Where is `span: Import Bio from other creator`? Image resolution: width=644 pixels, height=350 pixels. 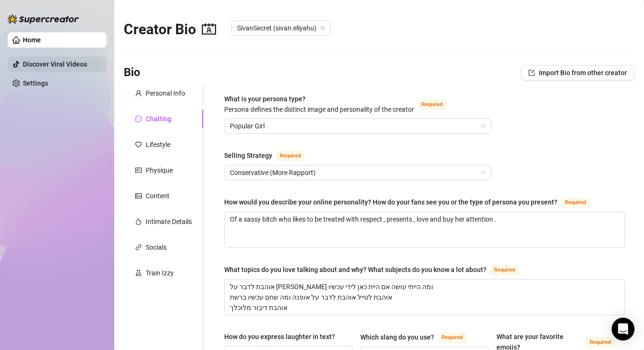
span: Import Bio from other creator is located at coordinates (582, 73).